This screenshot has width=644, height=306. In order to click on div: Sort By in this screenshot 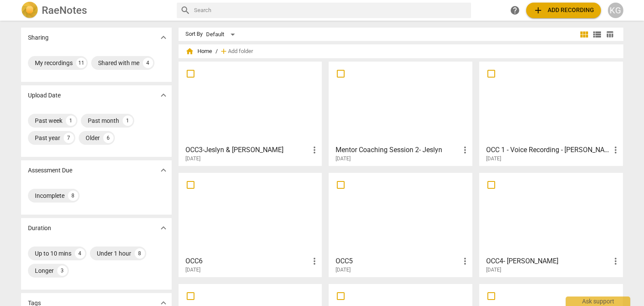, I will do `click(194, 34)`.